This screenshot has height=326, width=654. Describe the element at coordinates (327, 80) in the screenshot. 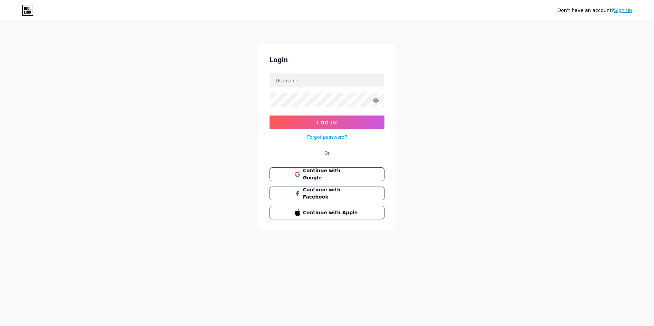

I see `input: Username` at that location.